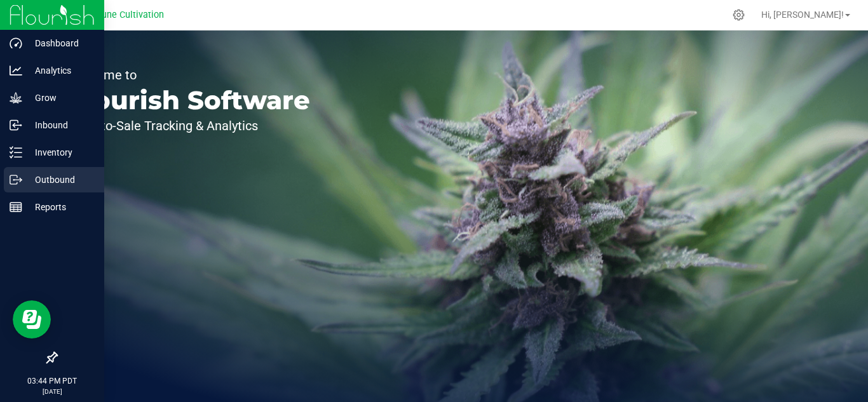  I want to click on p: Inbound, so click(60, 125).